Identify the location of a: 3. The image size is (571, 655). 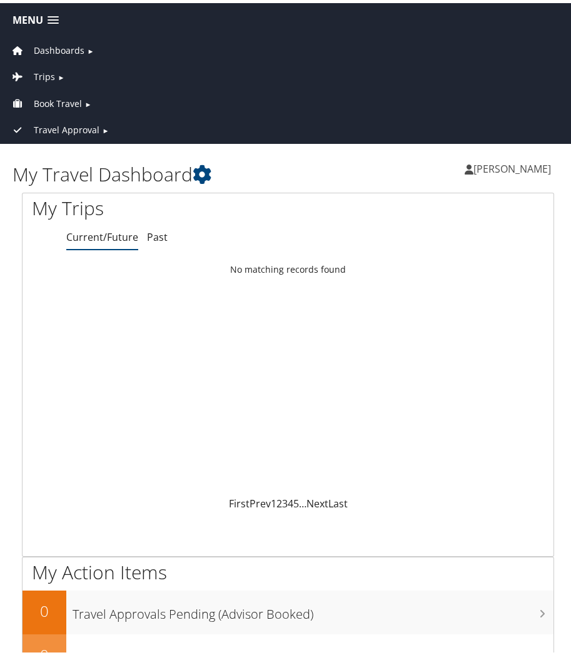
(284, 500).